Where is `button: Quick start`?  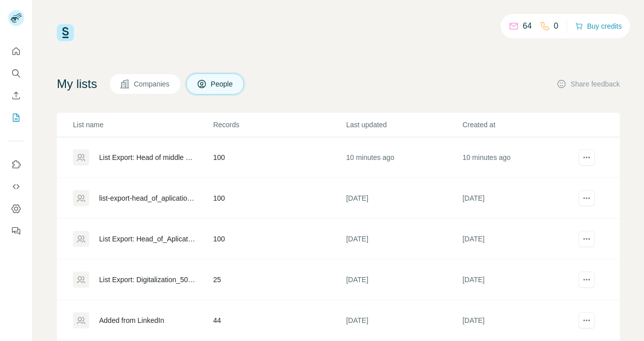 button: Quick start is located at coordinates (16, 51).